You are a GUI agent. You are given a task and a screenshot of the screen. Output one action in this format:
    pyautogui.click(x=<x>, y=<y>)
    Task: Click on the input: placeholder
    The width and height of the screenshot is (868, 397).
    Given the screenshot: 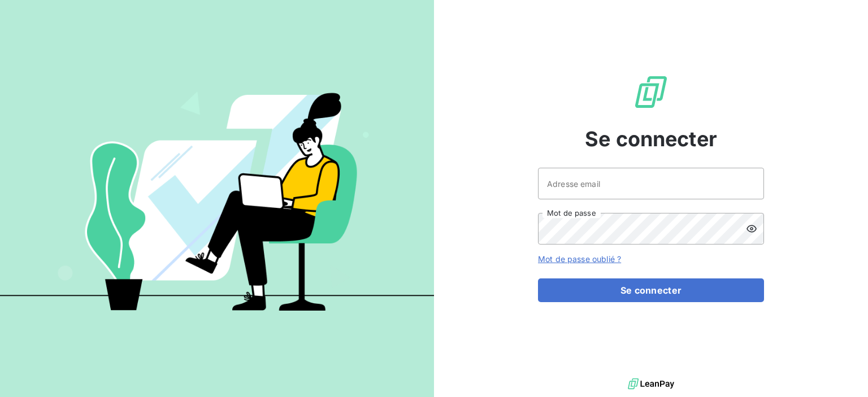 What is the action you would take?
    pyautogui.click(x=651, y=184)
    